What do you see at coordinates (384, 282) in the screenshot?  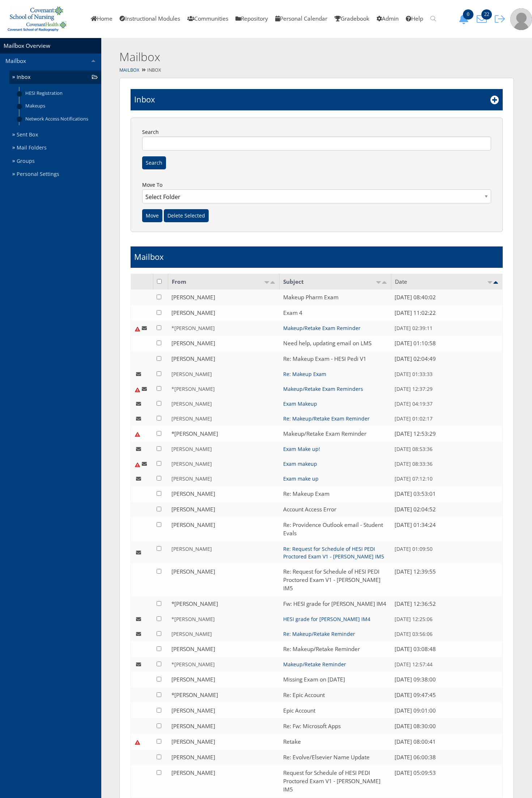 I see `img: desc.png` at bounding box center [384, 282].